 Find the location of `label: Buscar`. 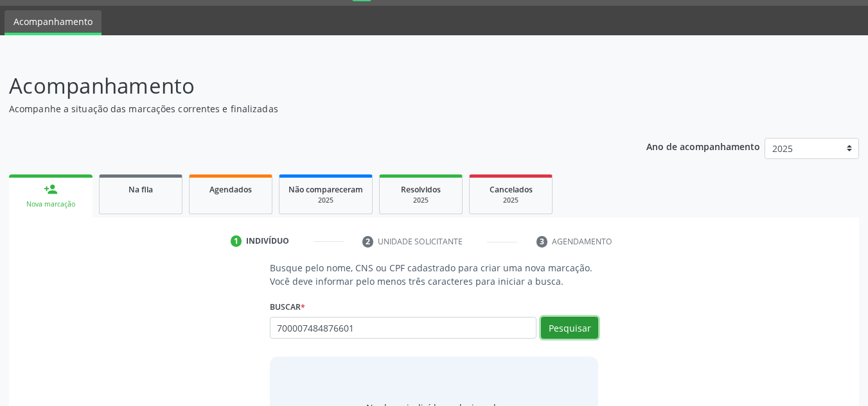

label: Buscar is located at coordinates (287, 306).